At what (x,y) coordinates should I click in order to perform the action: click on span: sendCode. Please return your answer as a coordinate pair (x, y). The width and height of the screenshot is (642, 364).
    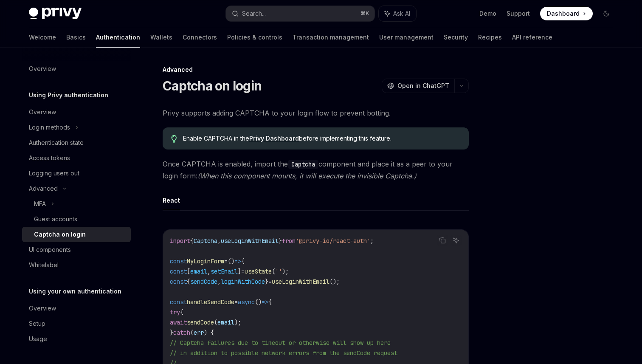
    Looking at the image, I should click on (204, 281).